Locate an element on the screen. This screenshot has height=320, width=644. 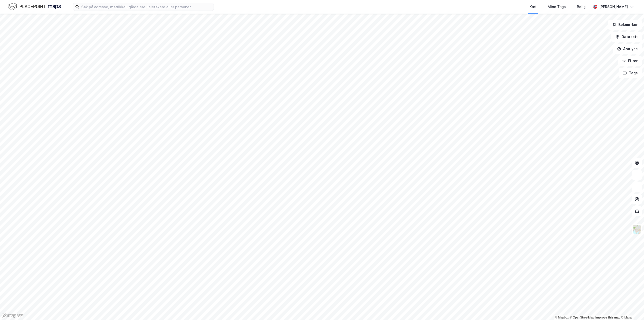
input: Søk på adresse, matrikkel, gårdeiere, leietakere eller personer is located at coordinates (146, 7).